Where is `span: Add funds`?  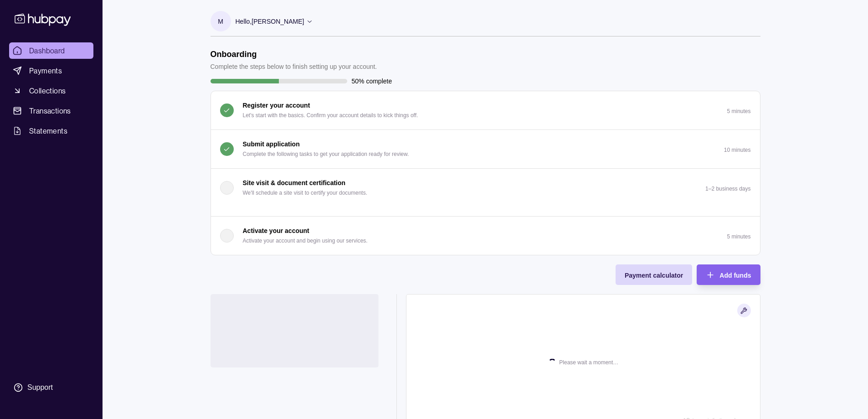 span: Add funds is located at coordinates (735, 275).